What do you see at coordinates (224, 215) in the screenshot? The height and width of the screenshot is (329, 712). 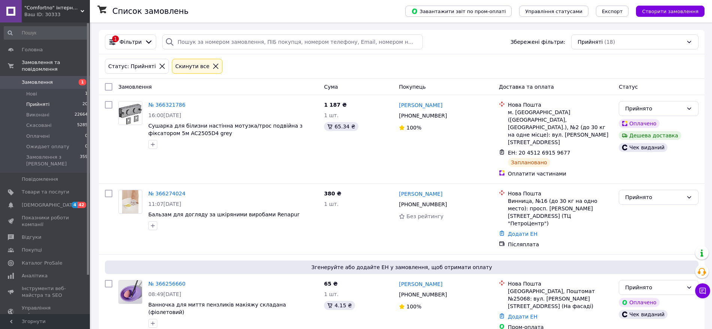 I see `span: Бальзам для догляду за шкіряними виробами Renapur` at bounding box center [224, 215].